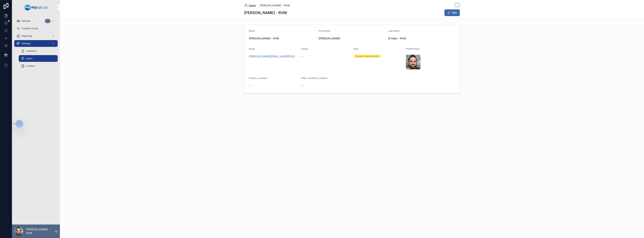 The width and height of the screenshot is (644, 238). Describe the element at coordinates (452, 13) in the screenshot. I see `button: Edit` at that location.